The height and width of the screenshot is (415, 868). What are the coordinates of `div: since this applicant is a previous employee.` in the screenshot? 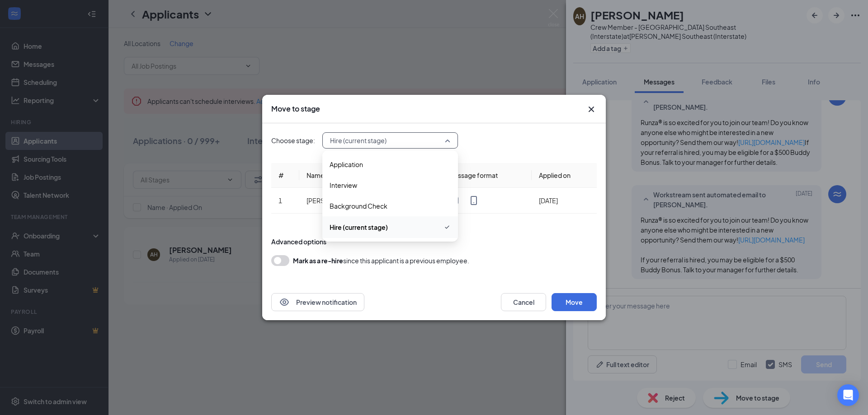 It's located at (381, 261).